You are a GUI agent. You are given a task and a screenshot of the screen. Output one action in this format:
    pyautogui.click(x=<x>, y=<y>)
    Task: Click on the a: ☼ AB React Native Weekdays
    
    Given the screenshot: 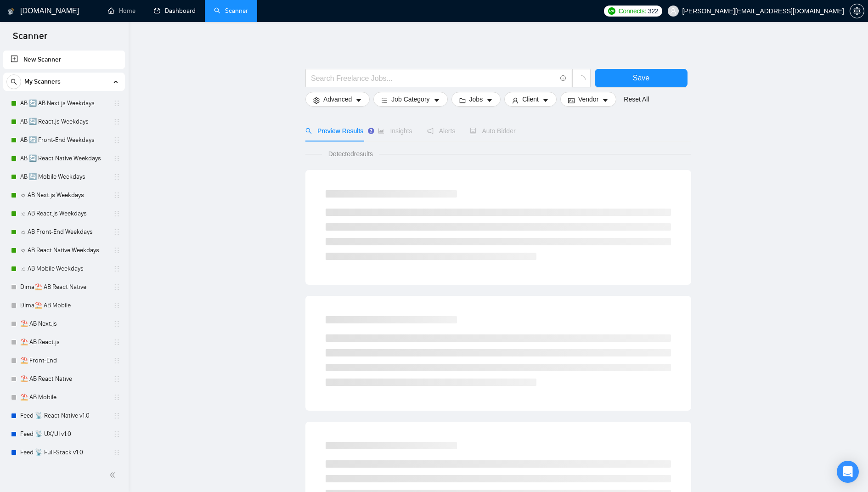 What is the action you would take?
    pyautogui.click(x=64, y=250)
    